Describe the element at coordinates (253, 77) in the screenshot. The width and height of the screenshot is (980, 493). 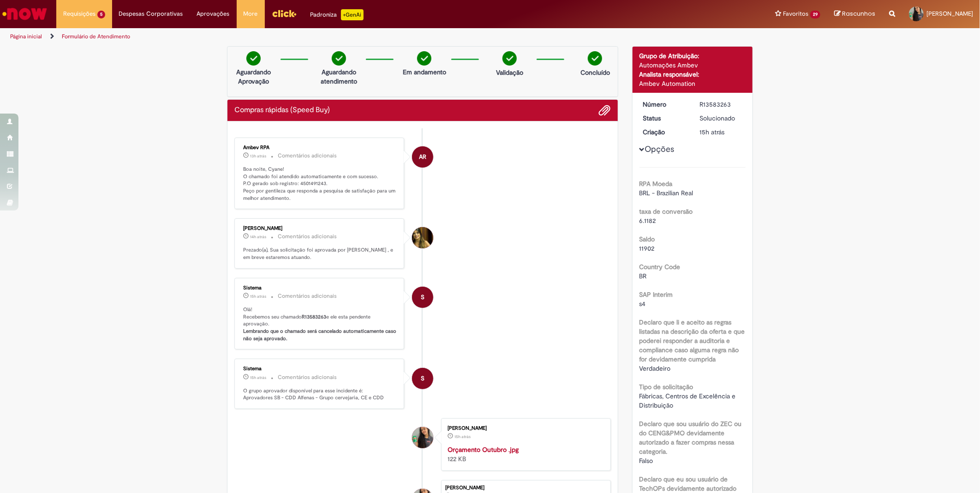
I see `p: Aguardando Aprovação` at that location.